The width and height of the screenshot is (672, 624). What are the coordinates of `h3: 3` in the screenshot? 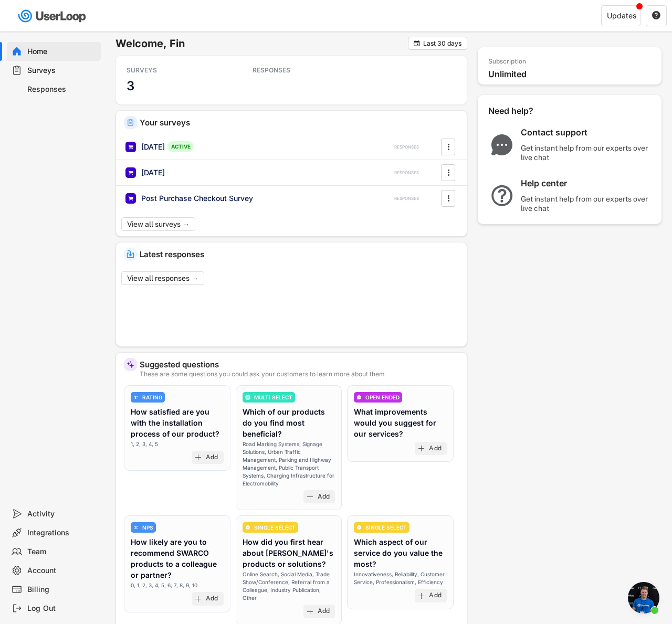 It's located at (130, 86).